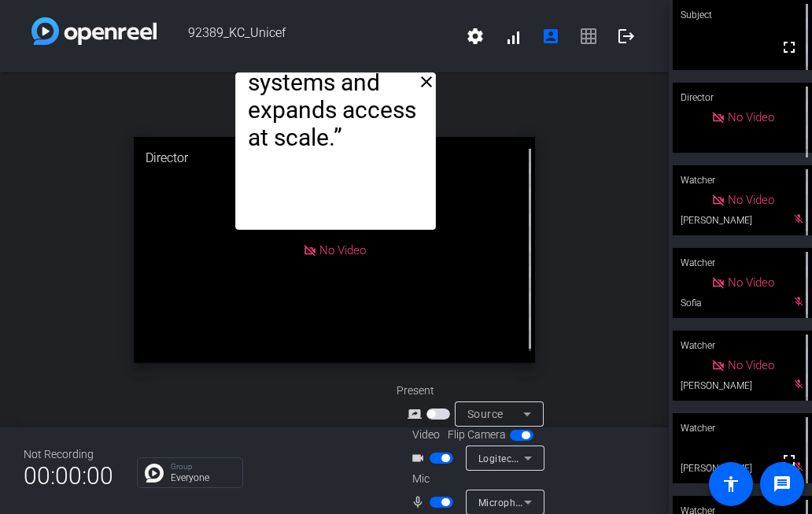 The height and width of the screenshot is (514, 812). What do you see at coordinates (486, 414) in the screenshot?
I see `span: Source` at bounding box center [486, 414].